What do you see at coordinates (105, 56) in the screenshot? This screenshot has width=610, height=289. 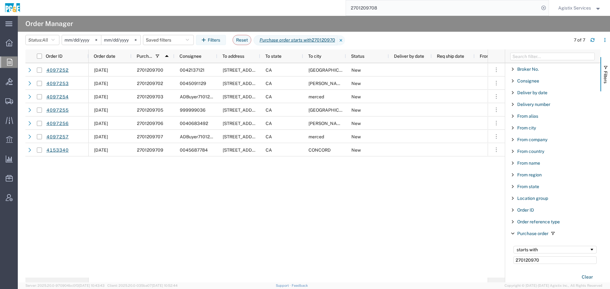 I see `span: Order date` at bounding box center [105, 56].